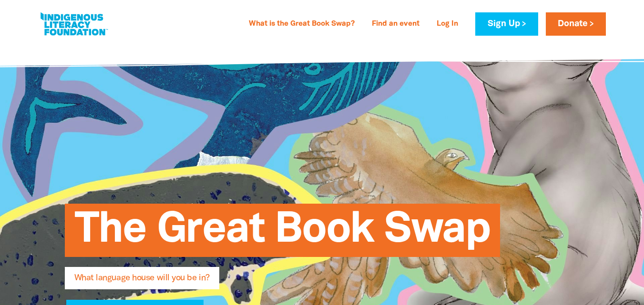  I want to click on a: What is the Great Book Swap?, so click(301, 24).